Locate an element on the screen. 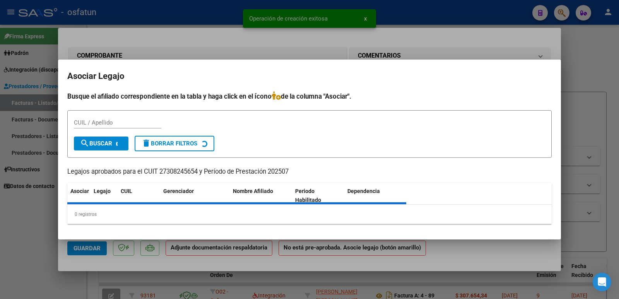 This screenshot has height=299, width=619. span: Legajo is located at coordinates (102, 191).